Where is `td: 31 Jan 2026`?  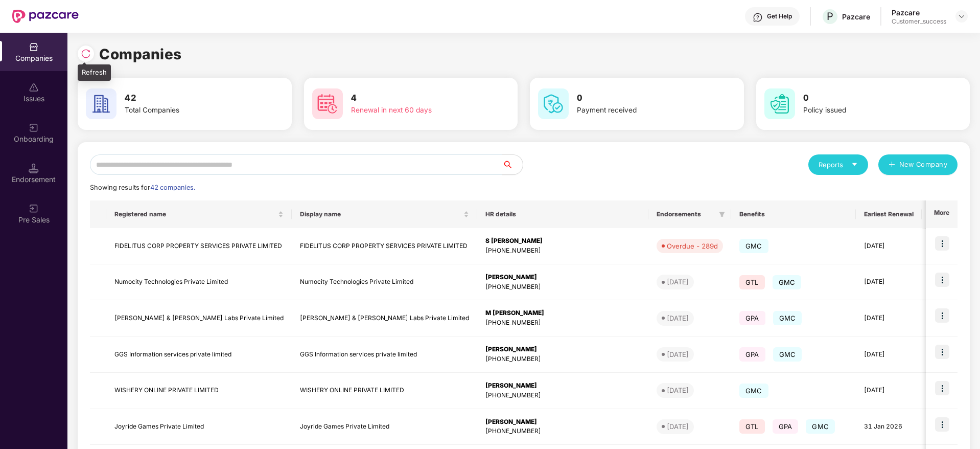 td: 31 Jan 2026 is located at coordinates (888, 427).